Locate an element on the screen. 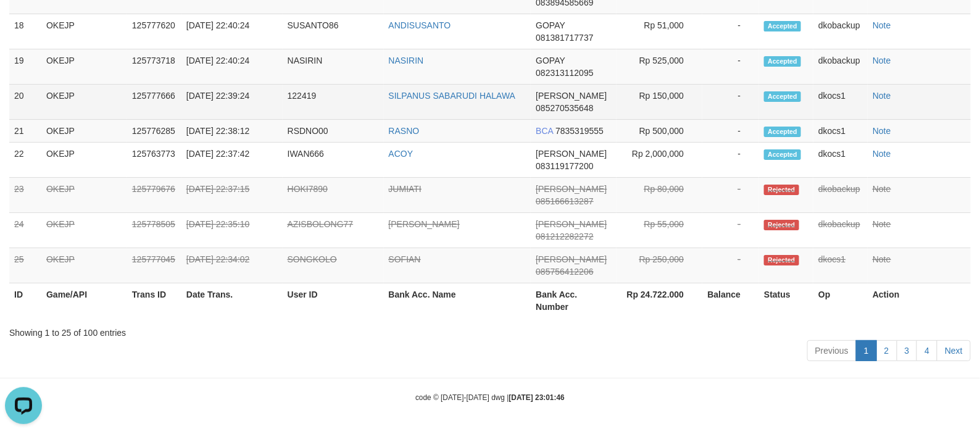 The image size is (980, 434). td: 125773718 is located at coordinates (154, 67).